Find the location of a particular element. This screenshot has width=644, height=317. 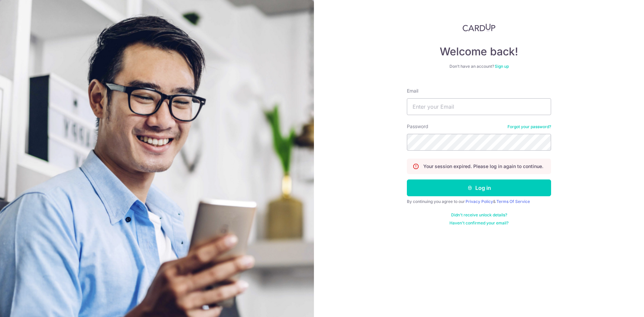

p: Your session expired. Please log in again to continue. is located at coordinates (483, 166).